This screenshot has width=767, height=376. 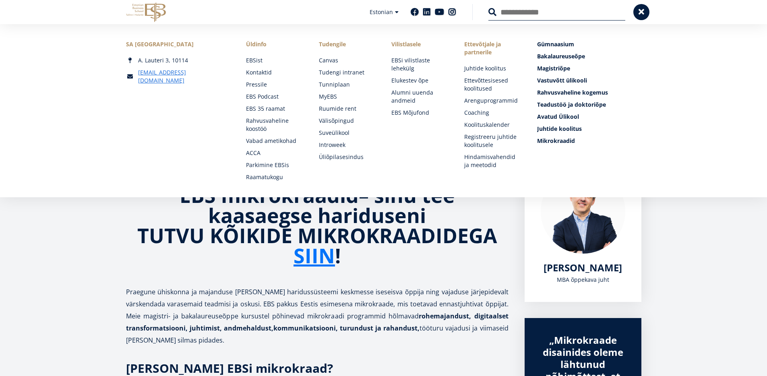 What do you see at coordinates (274, 73) in the screenshot?
I see `a: Kontaktid` at bounding box center [274, 73].